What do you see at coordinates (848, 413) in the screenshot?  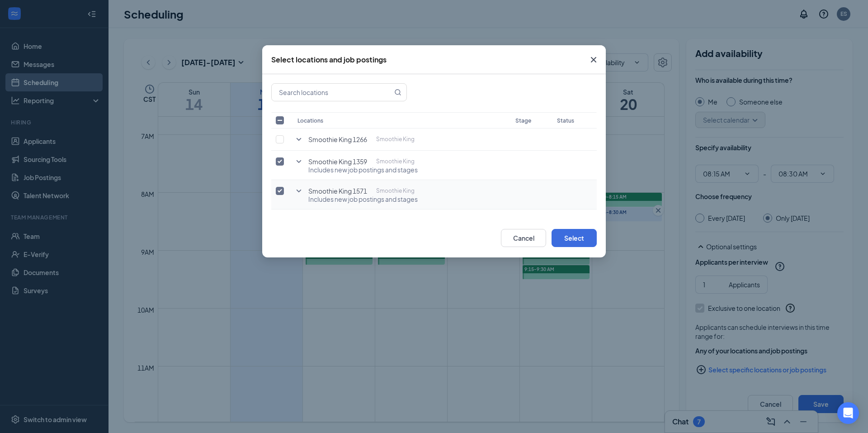 I see `div: Open Intercom Messenger` at bounding box center [848, 413].